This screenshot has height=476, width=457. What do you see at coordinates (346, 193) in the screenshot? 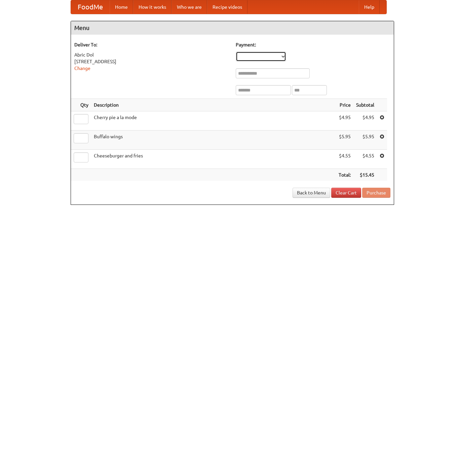
I see `a: Clear Cart` at bounding box center [346, 193].